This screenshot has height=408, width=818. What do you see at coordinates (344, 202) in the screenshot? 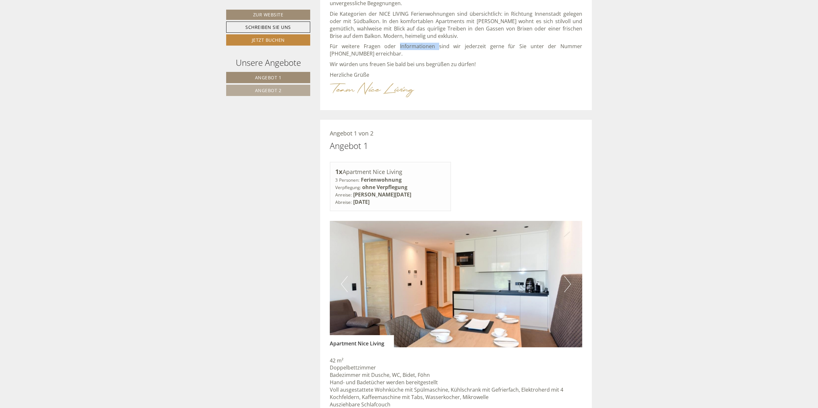
I see `small: Abreise:` at bounding box center [344, 202].